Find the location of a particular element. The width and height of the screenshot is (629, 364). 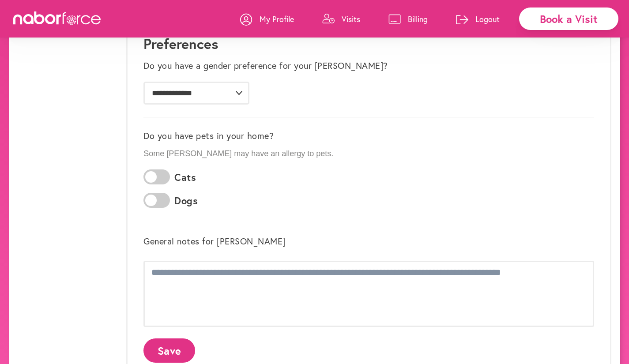

p: Billing is located at coordinates (418, 19).